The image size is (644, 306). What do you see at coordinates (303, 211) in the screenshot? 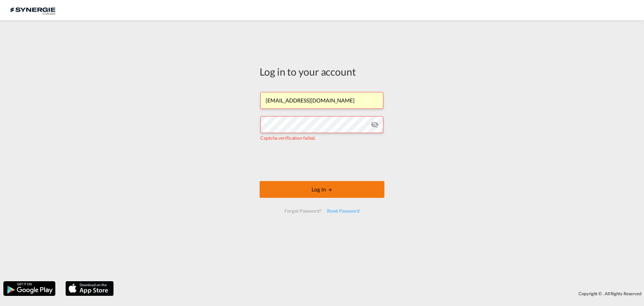
I see `div: Forgot Password?` at bounding box center [303, 211].